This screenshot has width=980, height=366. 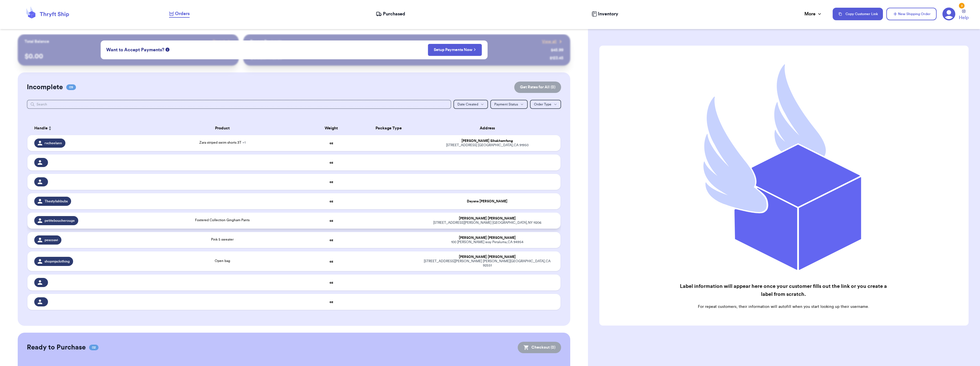 I want to click on span: pescoavi, so click(x=51, y=241).